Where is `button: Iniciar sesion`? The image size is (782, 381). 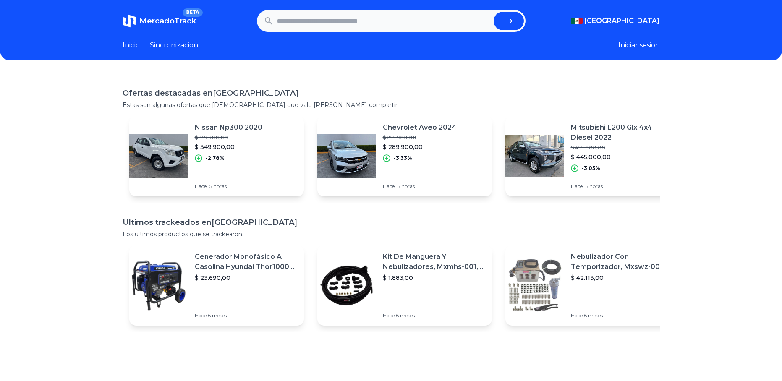
button: Iniciar sesion is located at coordinates (639, 45).